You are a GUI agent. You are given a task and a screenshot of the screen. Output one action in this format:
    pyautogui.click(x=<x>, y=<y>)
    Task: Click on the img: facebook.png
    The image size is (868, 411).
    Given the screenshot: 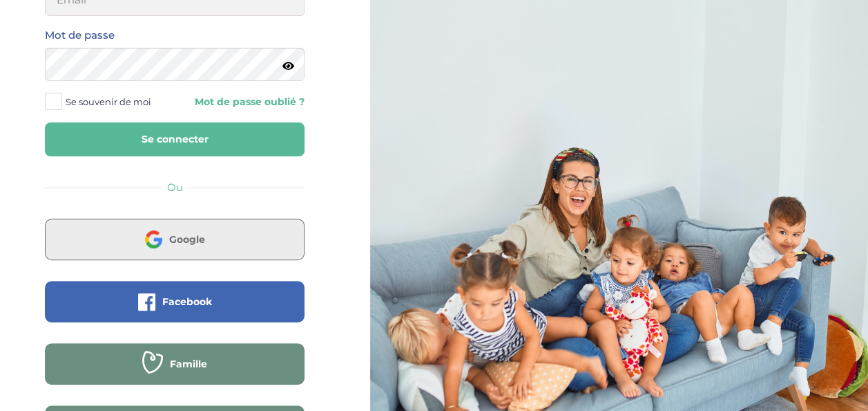 What is the action you would take?
    pyautogui.click(x=146, y=301)
    